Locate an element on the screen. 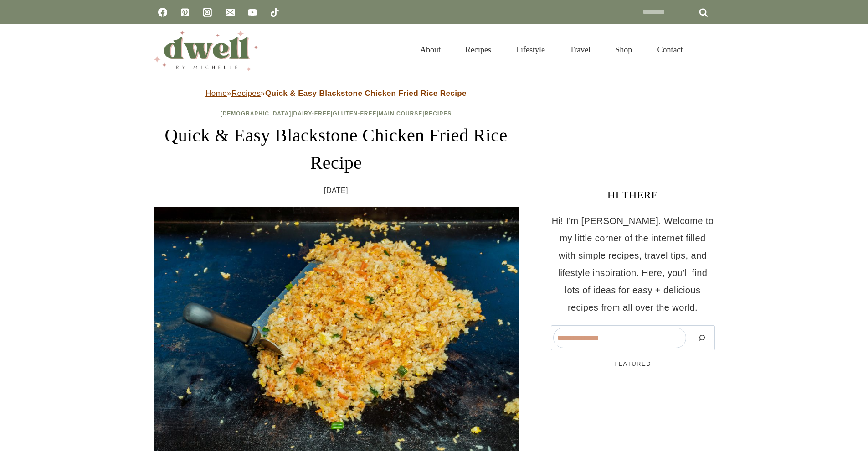 Image resolution: width=868 pixels, height=453 pixels. img: DWELL by michelle is located at coordinates (206, 50).